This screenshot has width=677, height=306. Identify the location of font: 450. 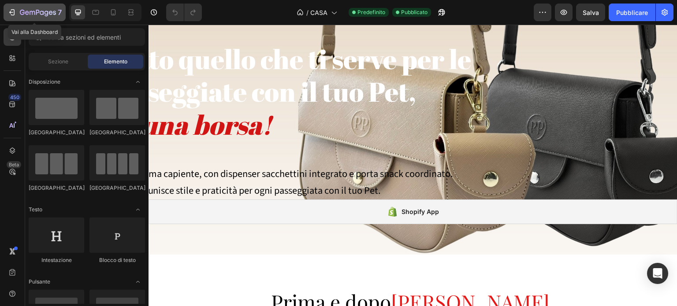
(15, 97).